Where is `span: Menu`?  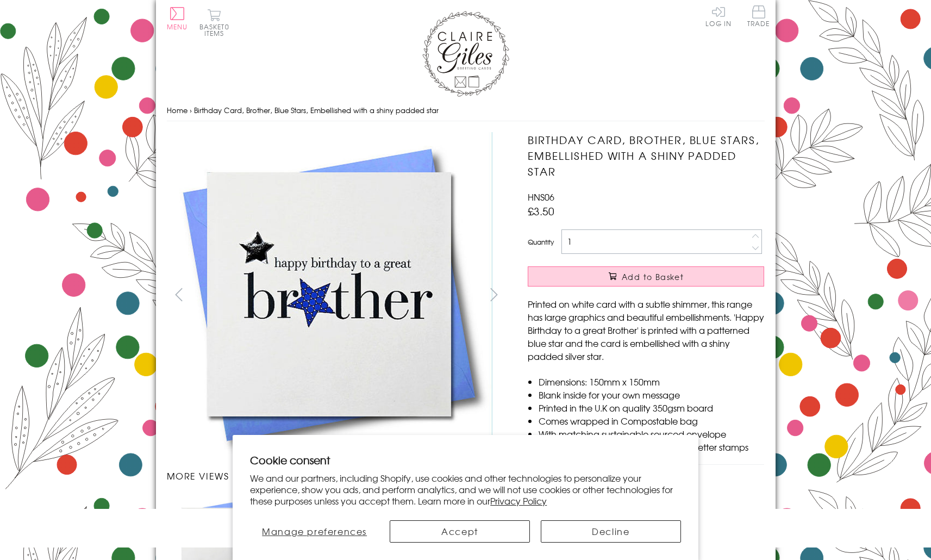
span: Menu is located at coordinates (177, 27).